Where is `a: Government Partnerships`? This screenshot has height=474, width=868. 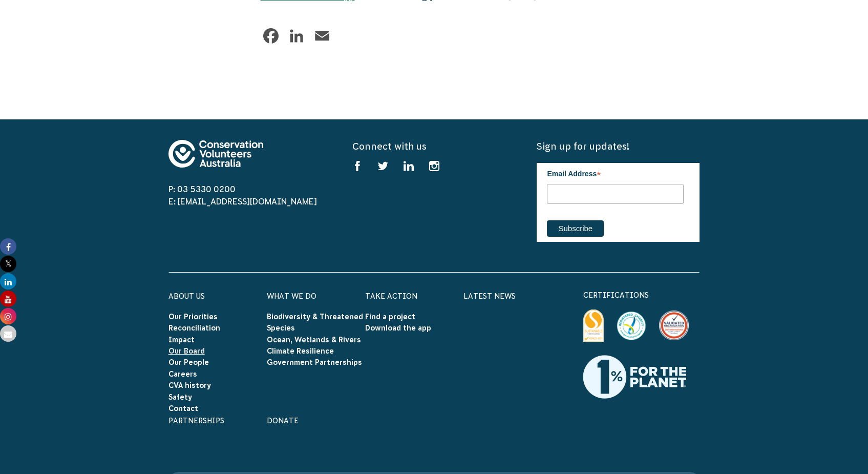 a: Government Partnerships is located at coordinates (315, 362).